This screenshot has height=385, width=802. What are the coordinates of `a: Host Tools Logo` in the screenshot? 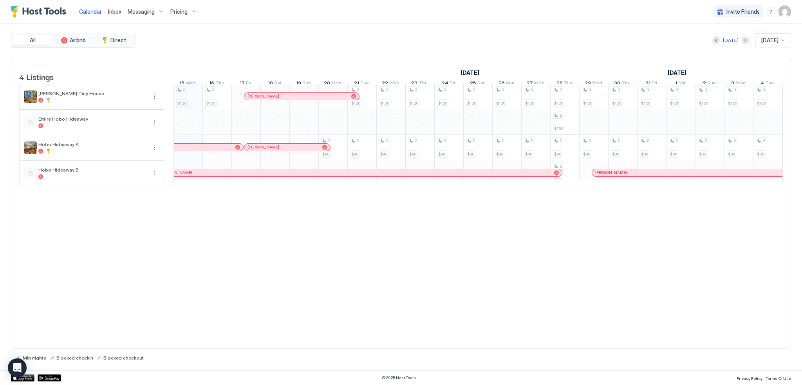 It's located at (40, 12).